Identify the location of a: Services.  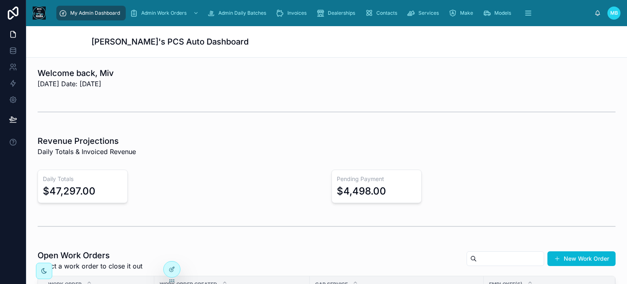
(425, 13).